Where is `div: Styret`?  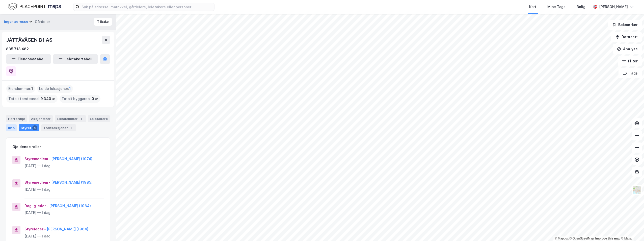 div: Styret is located at coordinates (29, 127).